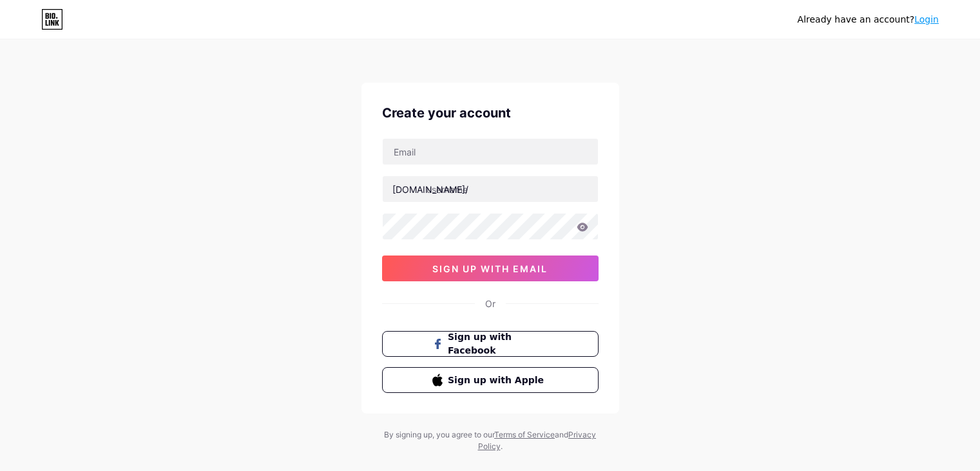 The height and width of the screenshot is (471, 980). What do you see at coordinates (490, 189) in the screenshot?
I see `input: username` at bounding box center [490, 189].